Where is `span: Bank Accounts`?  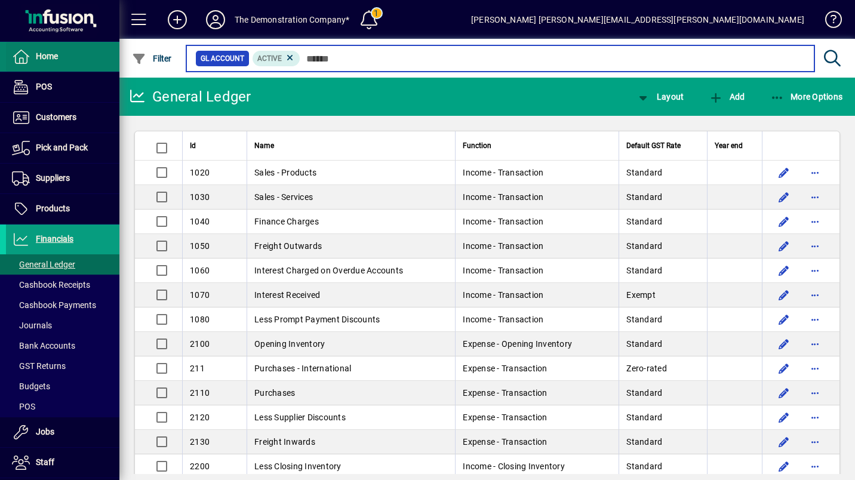 span: Bank Accounts is located at coordinates (44, 346).